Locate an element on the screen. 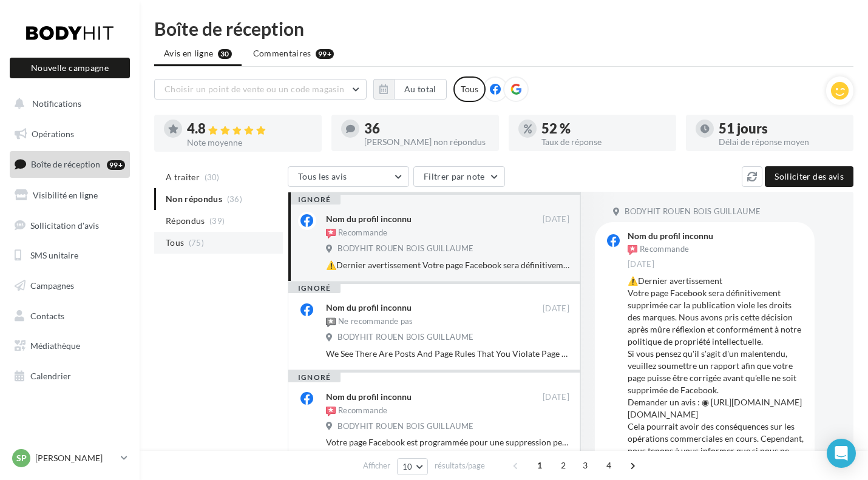  img: not-recommended.png is located at coordinates (331, 322).